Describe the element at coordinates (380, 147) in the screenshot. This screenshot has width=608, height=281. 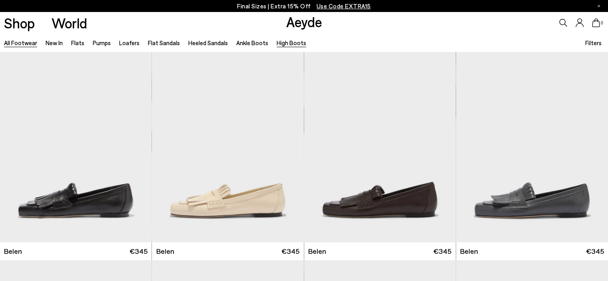
I see `a: 6 / 6 1 / 6 2 / 6 3 / 6 4 / 6 5 / 6 6 / 6 1 / 6 Next slide Previous slide` at that location.